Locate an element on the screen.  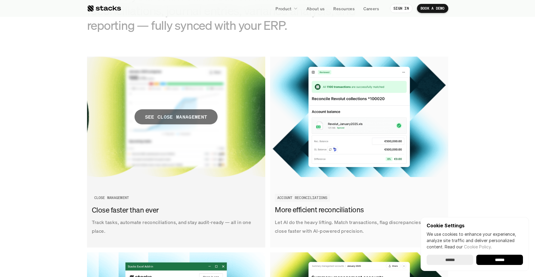
p: Cookie Settings is located at coordinates (475, 225).